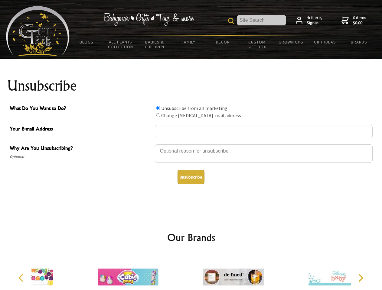 Image resolution: width=382 pixels, height=290 pixels. I want to click on h2: Our Brands, so click(191, 238).